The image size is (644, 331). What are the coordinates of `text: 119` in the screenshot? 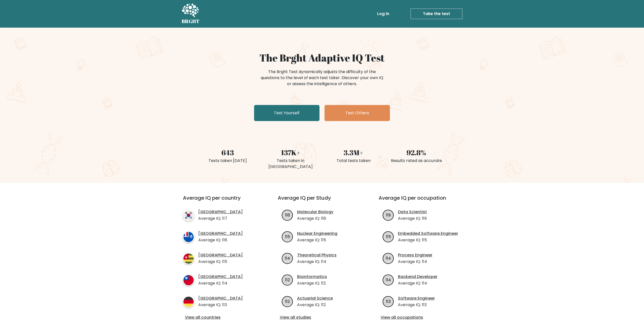 It's located at (388, 215).